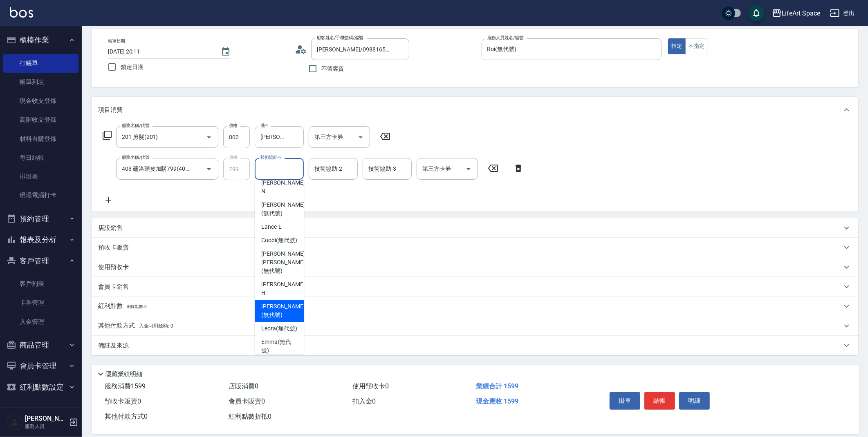  I want to click on a: 客戶列表, so click(40, 284).